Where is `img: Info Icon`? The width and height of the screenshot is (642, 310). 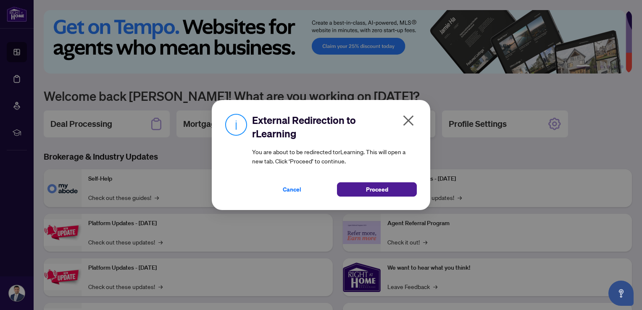 img: Info Icon is located at coordinates (236, 124).